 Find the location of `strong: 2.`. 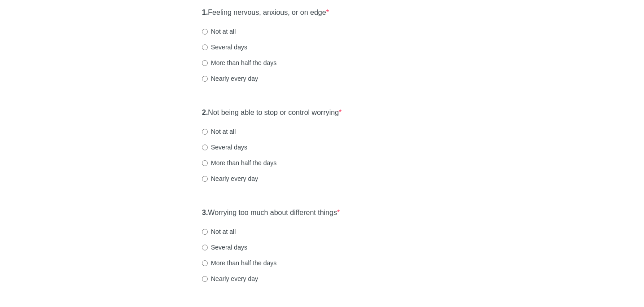

strong: 2. is located at coordinates (205, 112).